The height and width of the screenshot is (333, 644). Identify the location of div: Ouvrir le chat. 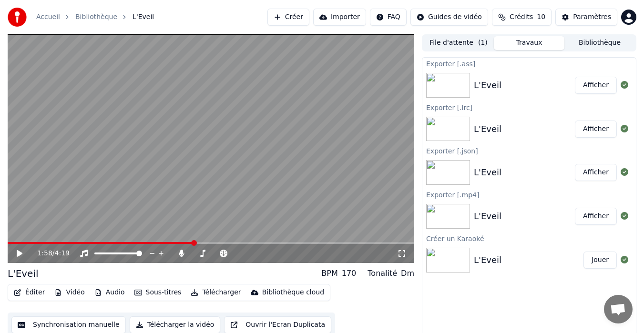
(618, 309).